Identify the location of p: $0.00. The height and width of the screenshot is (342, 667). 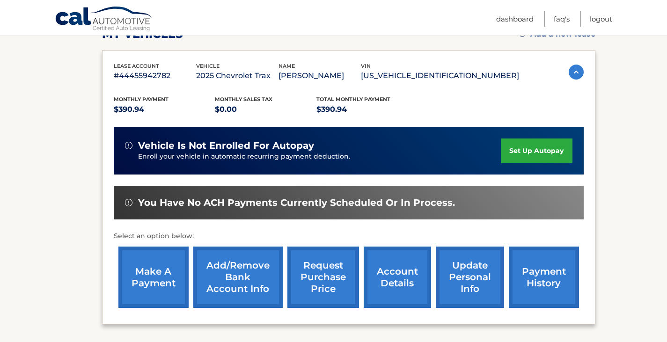
(265, 110).